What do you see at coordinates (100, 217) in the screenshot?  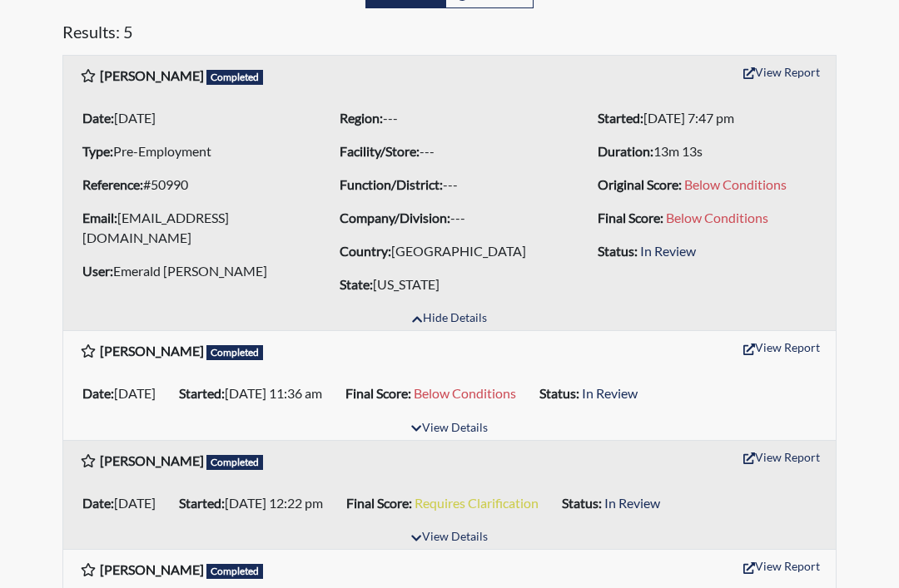 I see `b: Email:` at bounding box center [100, 217].